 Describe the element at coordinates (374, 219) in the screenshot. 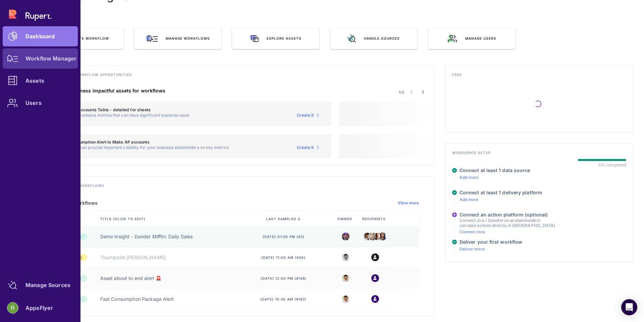

I see `span: Recipients` at that location.